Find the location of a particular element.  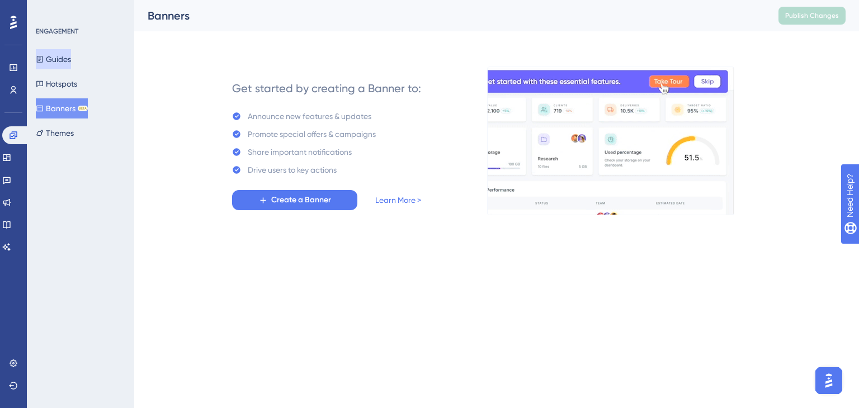

span: Publish Changes is located at coordinates (812, 16).